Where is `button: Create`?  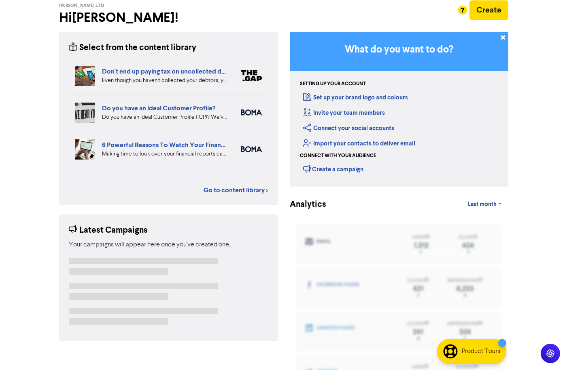
button: Create is located at coordinates (489, 10).